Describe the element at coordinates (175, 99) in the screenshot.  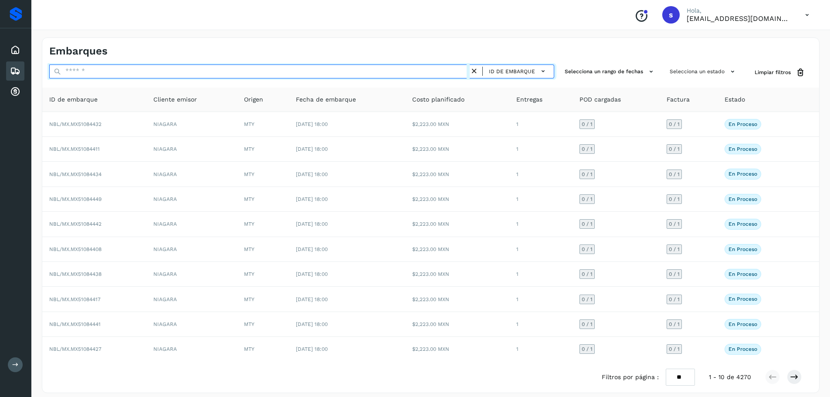
I see `span: Cliente emisor` at that location.